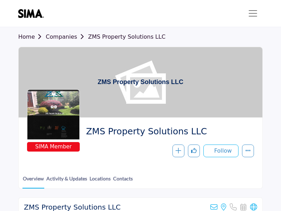 Image resolution: width=281 pixels, height=211 pixels. Describe the element at coordinates (67, 37) in the screenshot. I see `a: Companies` at that location.